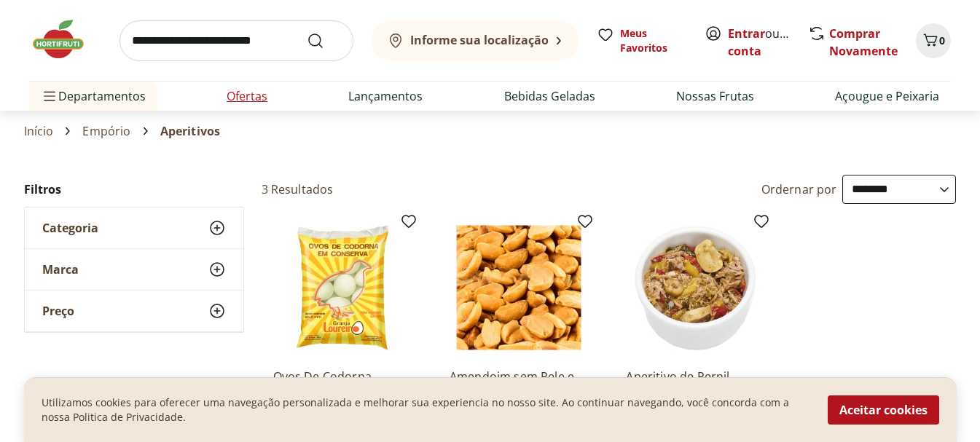  Describe the element at coordinates (479, 40) in the screenshot. I see `b: Informe sua localização` at that location.